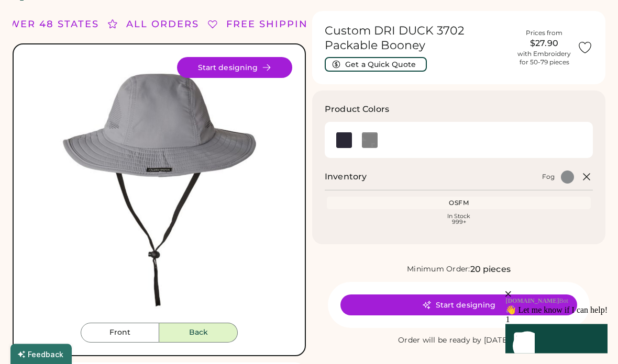  Describe the element at coordinates (459, 220) in the screenshot. I see `div: In Stock 999+` at that location.